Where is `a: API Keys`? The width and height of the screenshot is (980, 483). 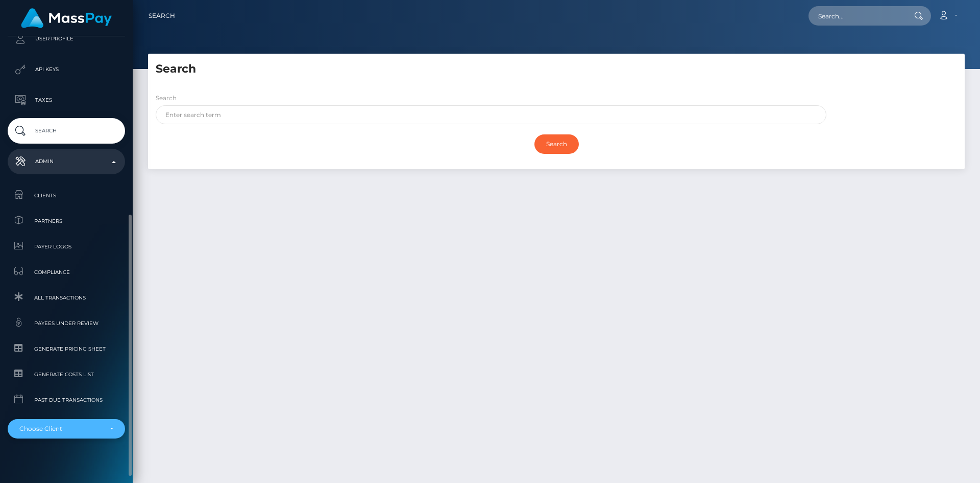
a: API Keys is located at coordinates (66, 70).